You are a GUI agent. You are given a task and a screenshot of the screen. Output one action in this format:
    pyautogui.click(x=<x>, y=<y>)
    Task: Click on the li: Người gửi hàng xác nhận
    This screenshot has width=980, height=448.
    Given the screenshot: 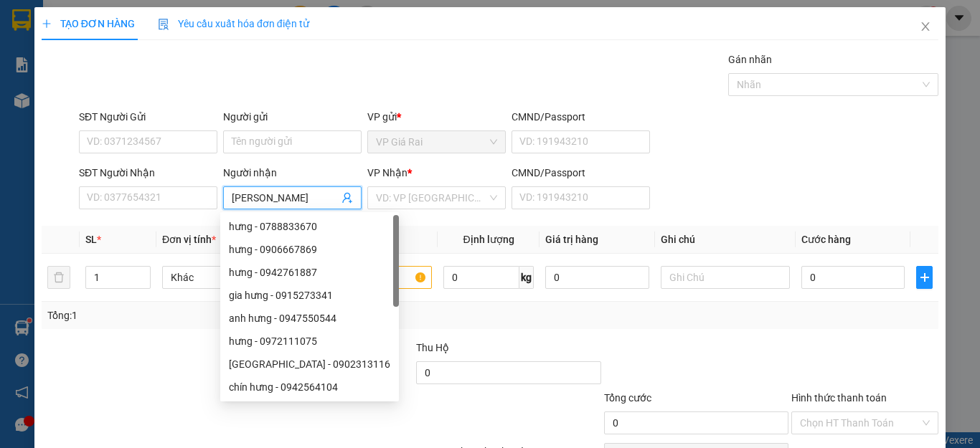 What is the action you would take?
    pyautogui.click(x=139, y=77)
    